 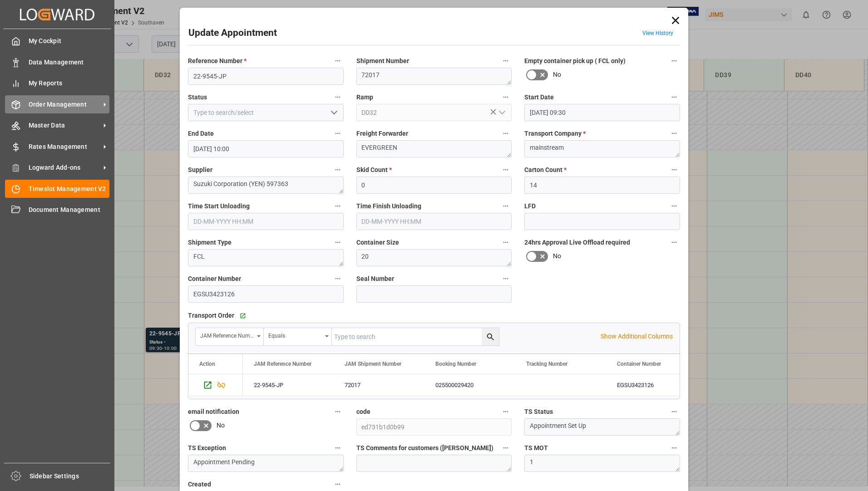 What do you see at coordinates (652, 385) in the screenshot?
I see `div: EGSU3423126` at bounding box center [652, 385].